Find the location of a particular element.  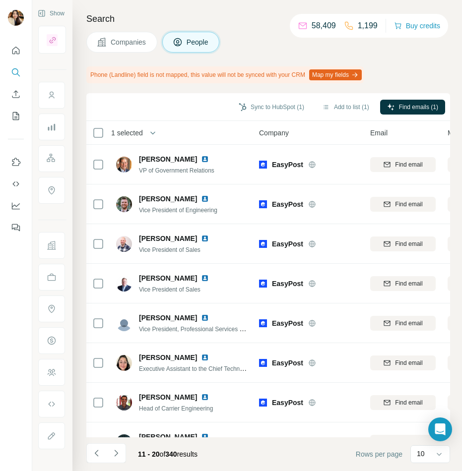

button: Enrich CSV is located at coordinates (16, 94).